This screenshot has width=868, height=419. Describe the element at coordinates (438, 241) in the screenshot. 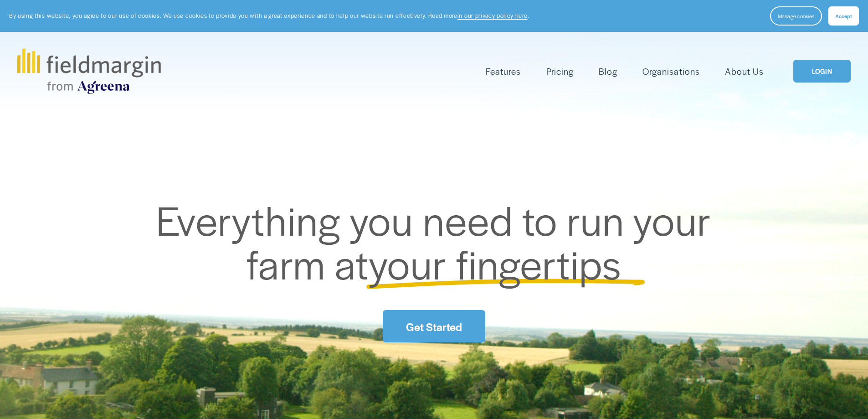

I see `span: Everything you need to run your farm at` at that location.